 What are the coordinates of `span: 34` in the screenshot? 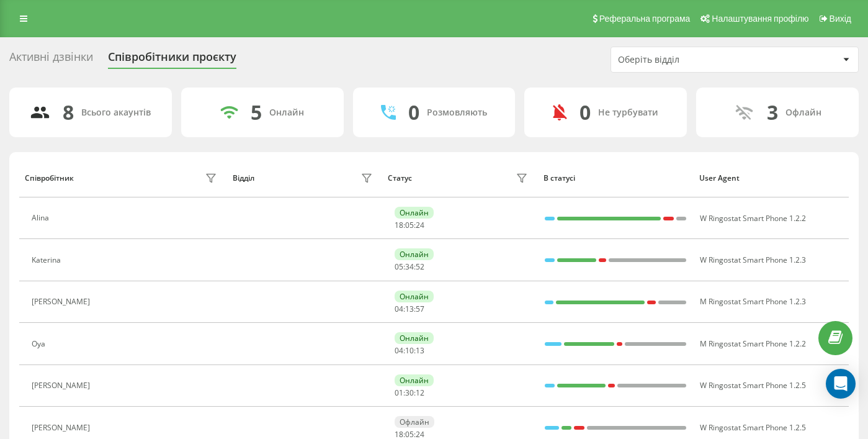 It's located at (409, 266).